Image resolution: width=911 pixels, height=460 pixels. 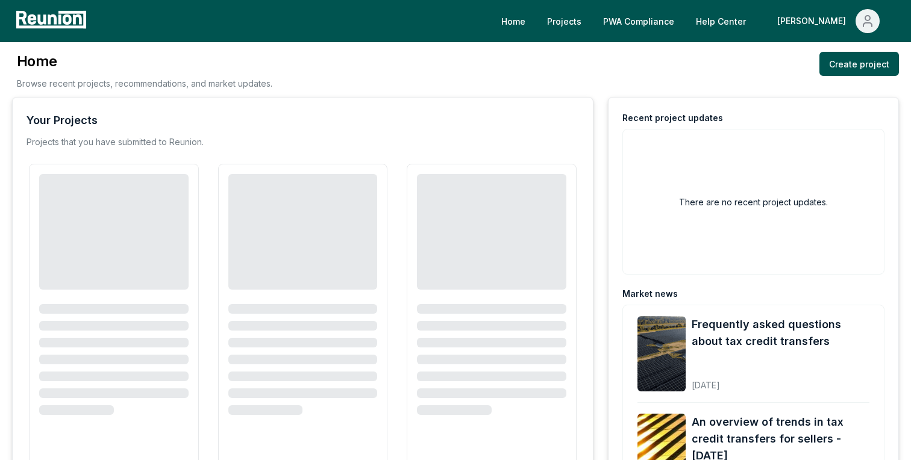 I want to click on nav: Main, so click(x=696, y=21).